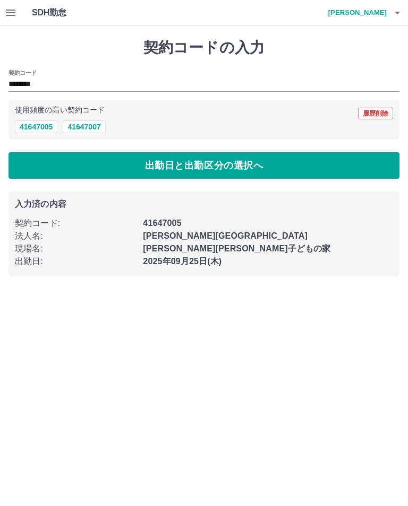  I want to click on p: 法人名 :, so click(75, 236).